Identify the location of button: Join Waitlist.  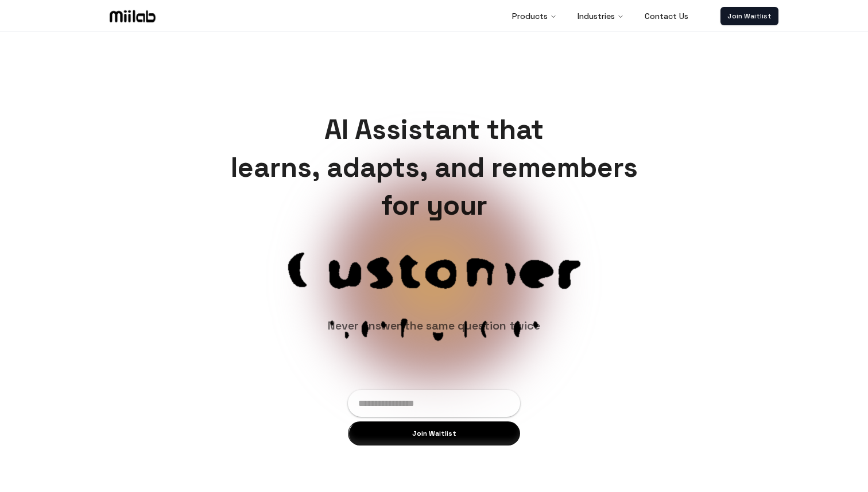
(434, 433).